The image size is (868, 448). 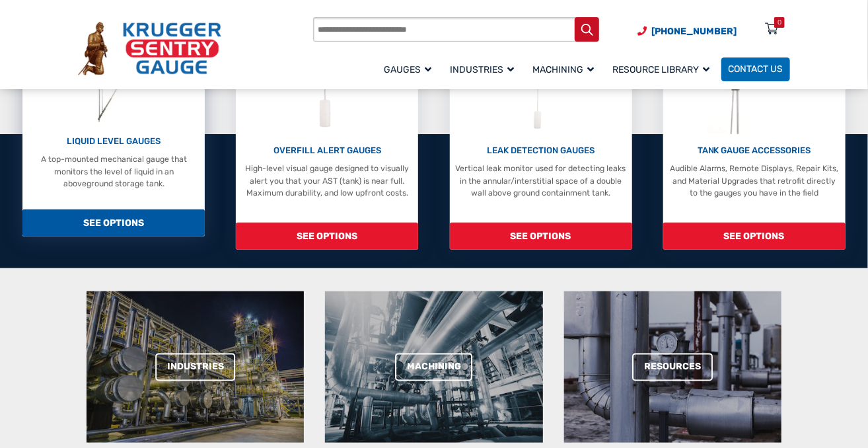 What do you see at coordinates (540, 181) in the screenshot?
I see `p: Vertical leak monitor used for detecting leaks in the annular/interstitial space of a double wall...` at bounding box center [540, 181].